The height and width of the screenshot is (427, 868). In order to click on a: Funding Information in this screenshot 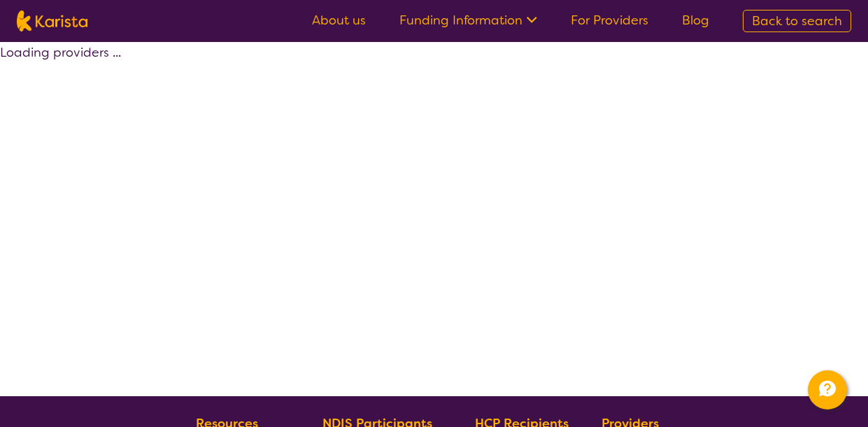, I will do `click(468, 21)`.